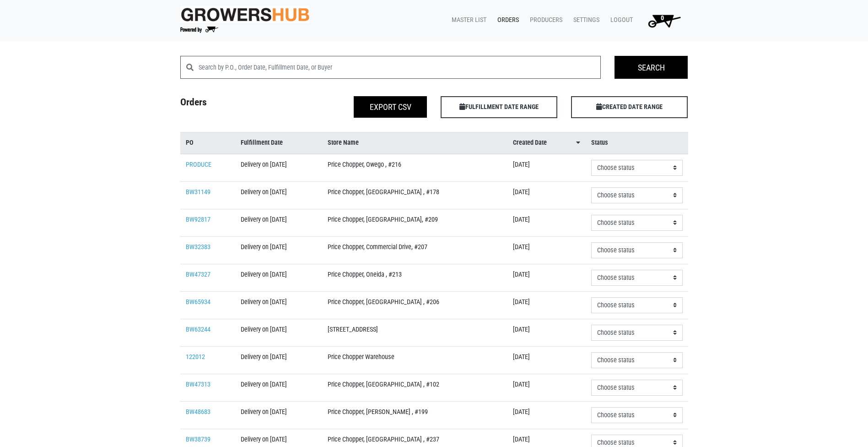 Image resolution: width=868 pixels, height=447 pixels. I want to click on span: 0, so click(662, 18).